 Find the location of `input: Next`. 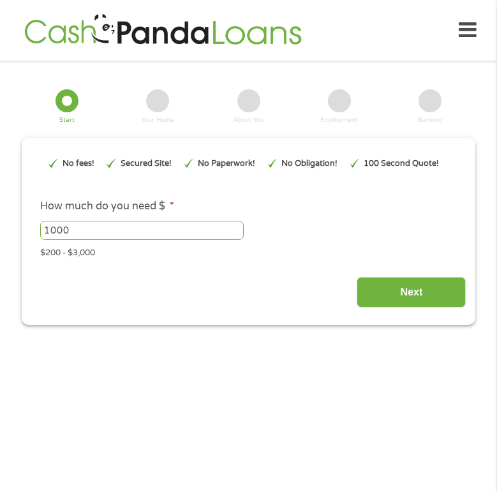

input: Next is located at coordinates (411, 292).